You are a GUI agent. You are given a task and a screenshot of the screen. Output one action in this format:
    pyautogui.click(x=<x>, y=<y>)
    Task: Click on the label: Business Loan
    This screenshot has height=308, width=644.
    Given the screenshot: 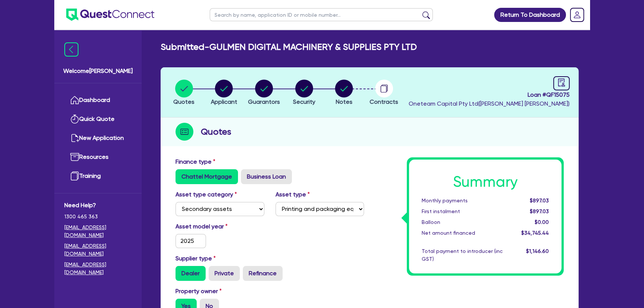 What is the action you would take?
    pyautogui.click(x=267, y=177)
    